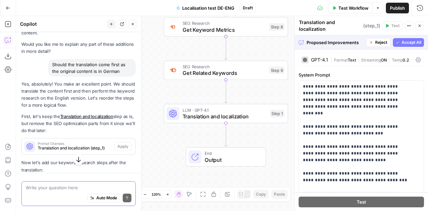 The width and height of the screenshot is (428, 211). What do you see at coordinates (92, 68) in the screenshot?
I see `div: Should the translation come first as the original content is in German` at bounding box center [92, 68].